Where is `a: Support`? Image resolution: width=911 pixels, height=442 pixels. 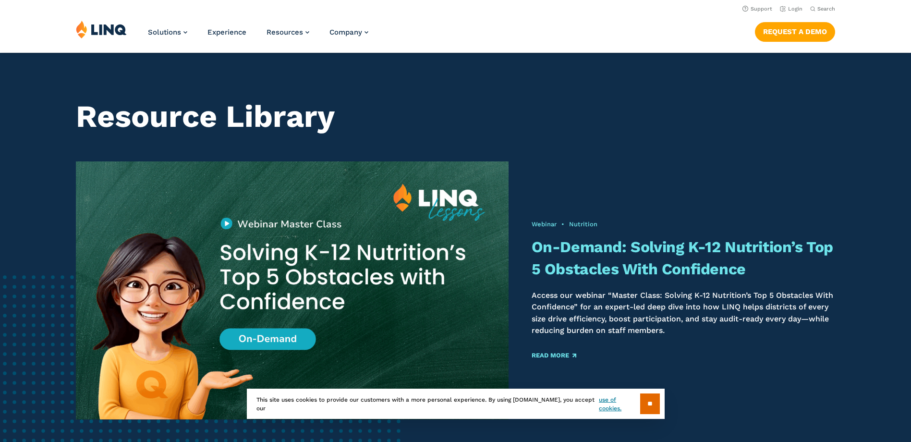
a: Support is located at coordinates (757, 9).